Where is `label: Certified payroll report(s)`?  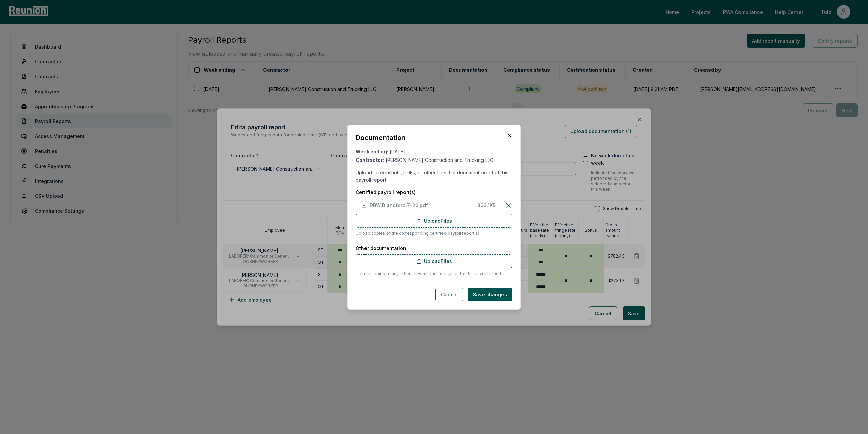 label: Certified payroll report(s) is located at coordinates (434, 192).